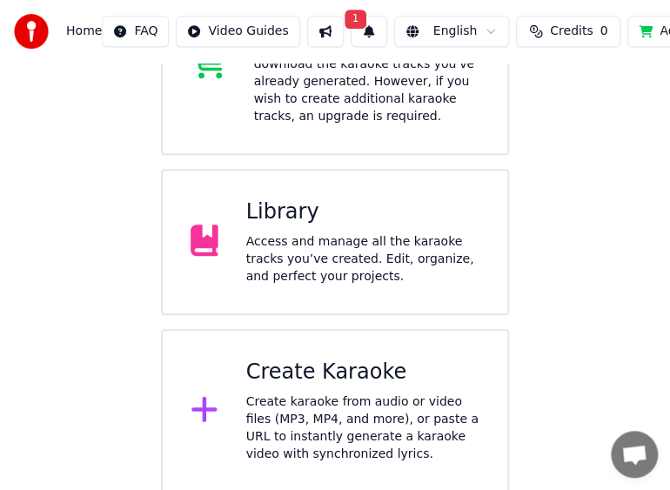  What do you see at coordinates (135, 31) in the screenshot?
I see `button: FAQ` at bounding box center [135, 31].